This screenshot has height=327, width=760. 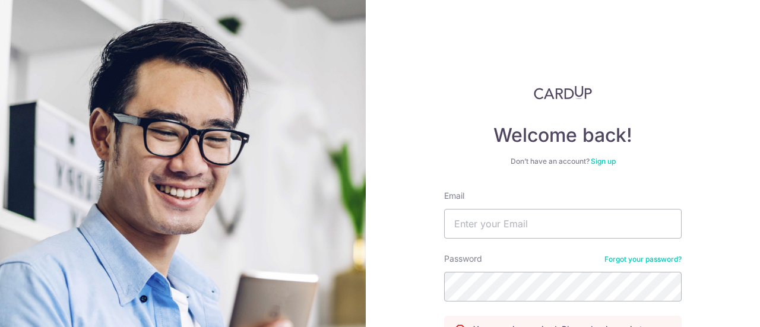 I want to click on h4: Welcome back!, so click(x=563, y=135).